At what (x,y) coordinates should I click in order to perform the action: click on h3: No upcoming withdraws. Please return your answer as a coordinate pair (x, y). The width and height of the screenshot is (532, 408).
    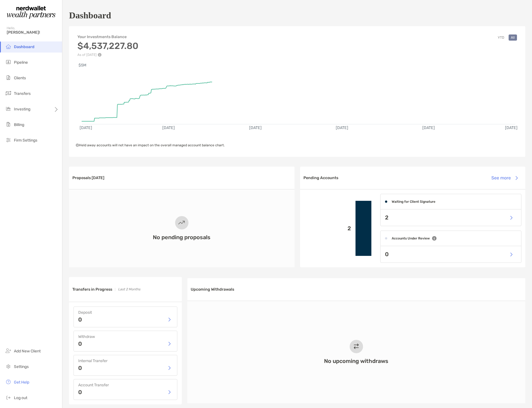
    Looking at the image, I should click on (356, 361).